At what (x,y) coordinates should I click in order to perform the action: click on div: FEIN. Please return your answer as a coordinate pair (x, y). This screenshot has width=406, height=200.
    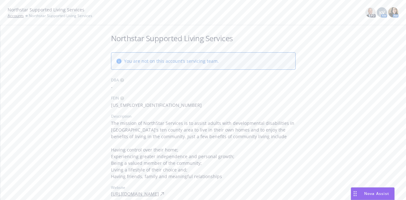
    Looking at the image, I should click on (115, 98).